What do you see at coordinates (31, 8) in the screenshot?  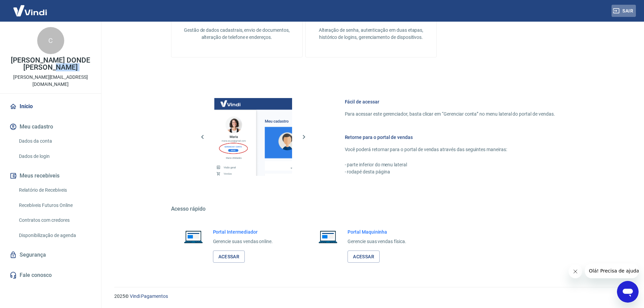 I see `span: Olá! Precisa de ajuda?` at bounding box center [31, 8].